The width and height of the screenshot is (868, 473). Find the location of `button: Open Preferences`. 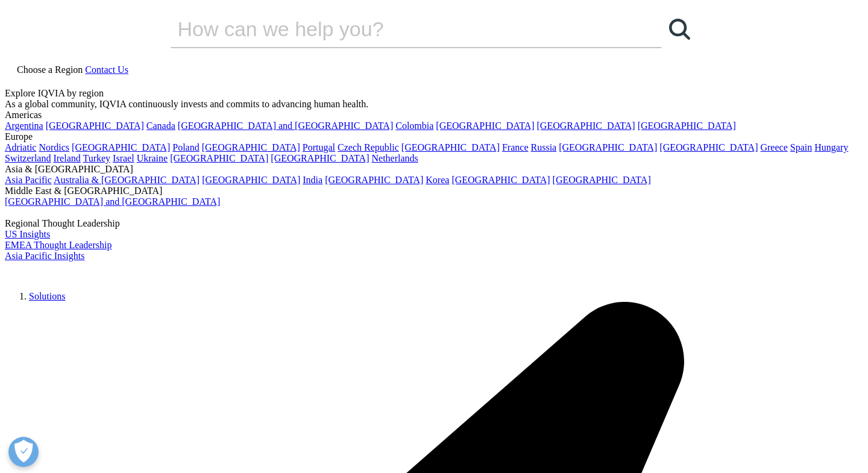

button: Open Preferences is located at coordinates (24, 452).